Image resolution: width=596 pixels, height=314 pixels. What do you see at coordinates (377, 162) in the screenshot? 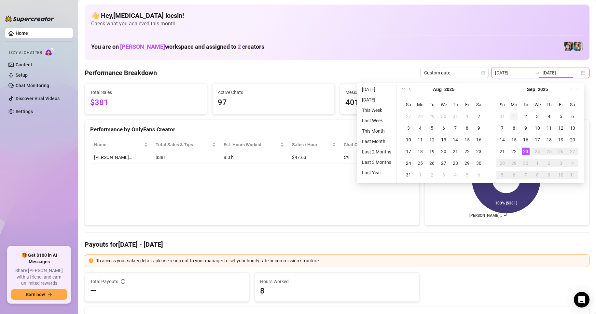
I see `li: Last 3 Months` at bounding box center [377, 162].